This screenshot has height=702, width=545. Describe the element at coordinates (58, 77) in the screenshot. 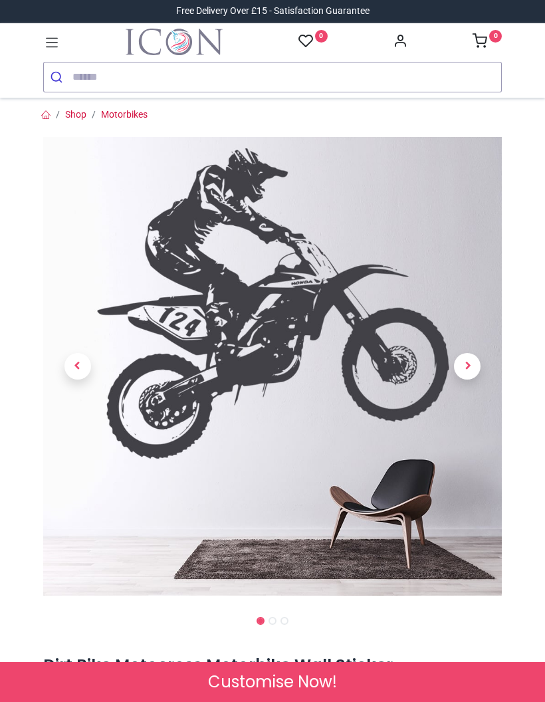

I see `button: Submit` at that location.